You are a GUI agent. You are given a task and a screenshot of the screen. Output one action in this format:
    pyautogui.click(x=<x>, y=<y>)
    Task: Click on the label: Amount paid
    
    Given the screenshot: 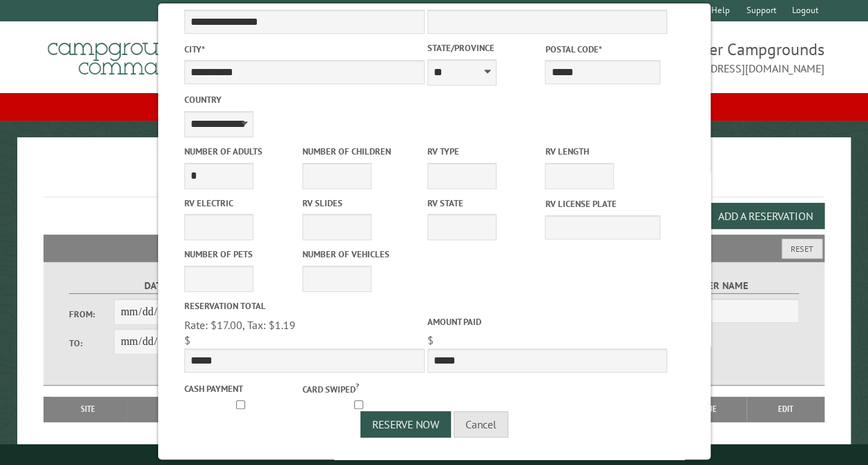 What is the action you would take?
    pyautogui.click(x=547, y=322)
    